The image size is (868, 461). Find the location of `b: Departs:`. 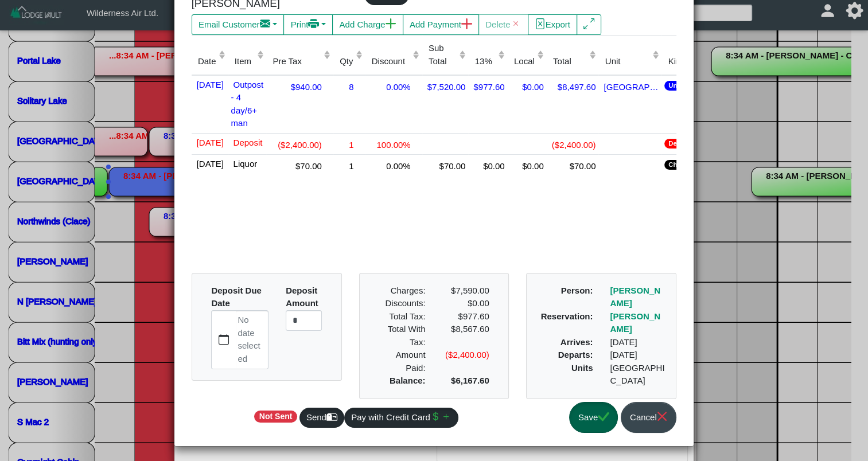

b: Departs: is located at coordinates (576, 354).